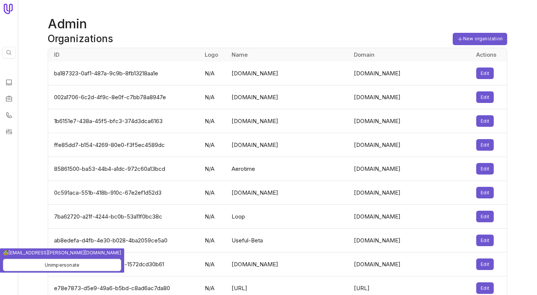 The image size is (537, 295). I want to click on td: ffe85dd7-b154-4269-80e0-f3f5ec4589dc, so click(124, 145).